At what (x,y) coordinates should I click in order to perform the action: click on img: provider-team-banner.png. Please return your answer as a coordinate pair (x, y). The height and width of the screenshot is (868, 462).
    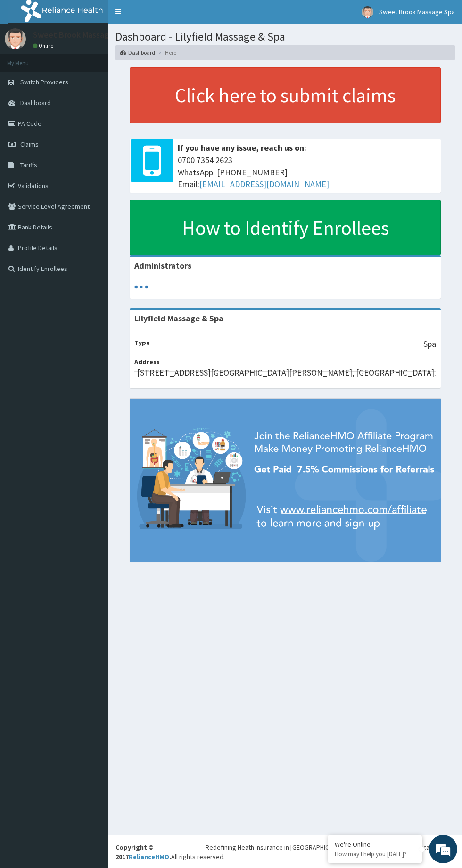
    Looking at the image, I should click on (286, 480).